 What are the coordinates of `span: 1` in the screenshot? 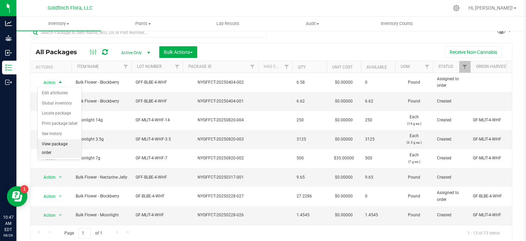 It's located at (4, 4).